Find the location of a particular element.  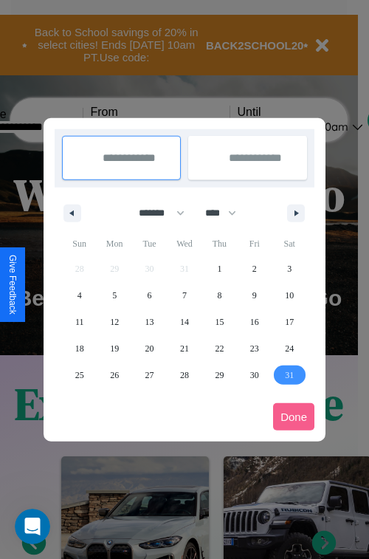

button: 21 is located at coordinates (184, 348).